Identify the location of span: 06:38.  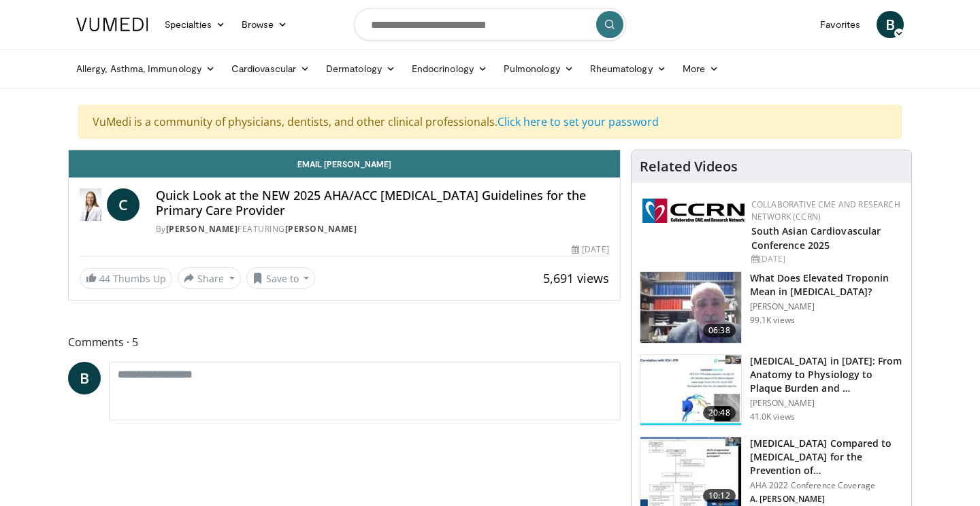
(720, 331).